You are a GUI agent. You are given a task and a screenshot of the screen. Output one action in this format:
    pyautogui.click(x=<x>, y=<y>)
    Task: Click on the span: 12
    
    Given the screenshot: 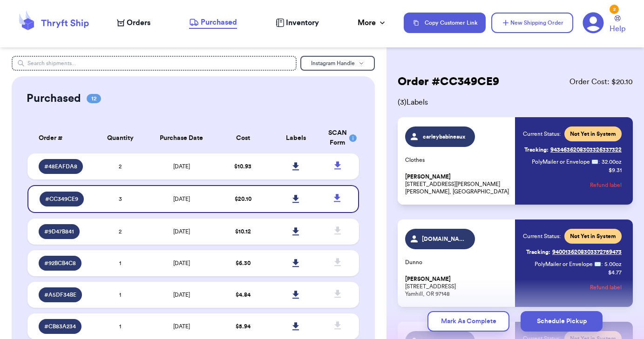 What is the action you would take?
    pyautogui.click(x=93, y=99)
    